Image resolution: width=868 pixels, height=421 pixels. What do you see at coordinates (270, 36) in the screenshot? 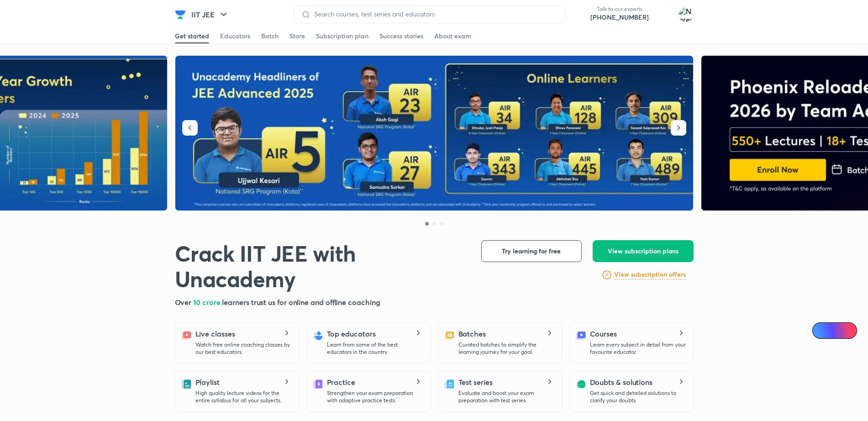
I see `div: Batch` at bounding box center [270, 36].